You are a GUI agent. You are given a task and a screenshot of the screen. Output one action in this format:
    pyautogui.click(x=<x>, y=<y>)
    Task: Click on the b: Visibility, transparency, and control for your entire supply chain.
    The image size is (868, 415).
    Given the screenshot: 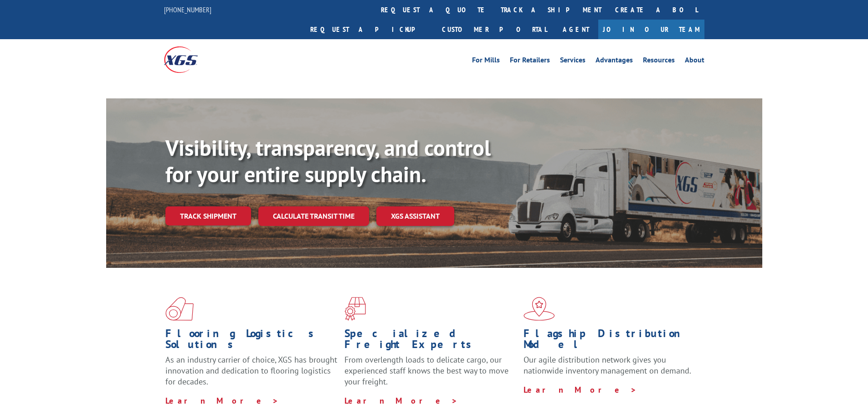 What is the action you would take?
    pyautogui.click(x=328, y=161)
    